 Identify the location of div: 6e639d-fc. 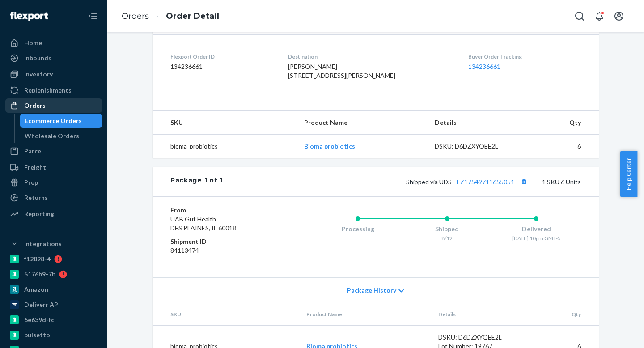
(39, 320).